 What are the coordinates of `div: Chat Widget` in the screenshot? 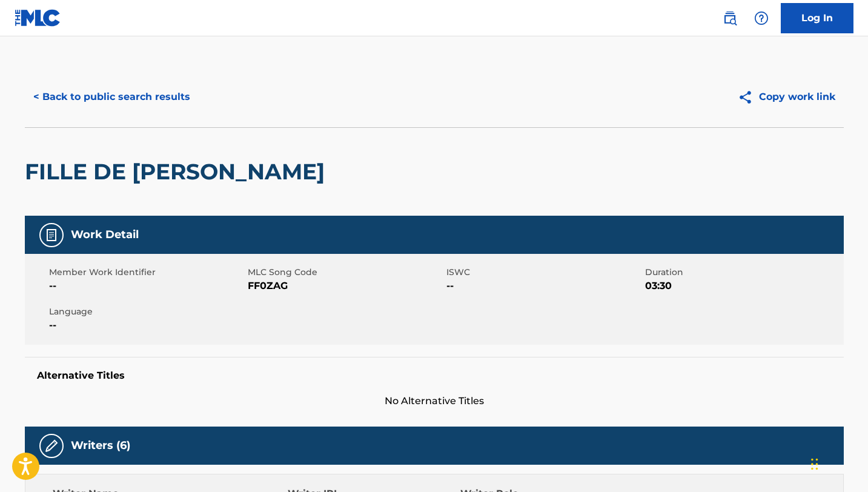 It's located at (838, 463).